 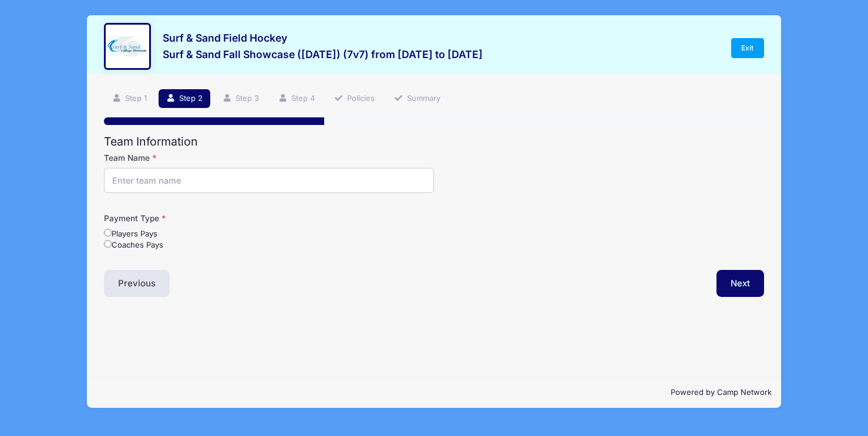 What do you see at coordinates (740, 284) in the screenshot?
I see `button: Next` at bounding box center [740, 284].